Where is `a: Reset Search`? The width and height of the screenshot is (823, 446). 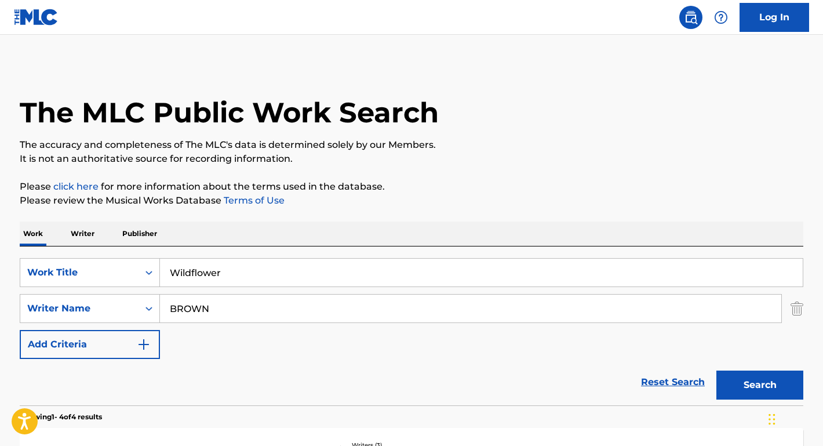
a: Reset Search is located at coordinates (673, 382).